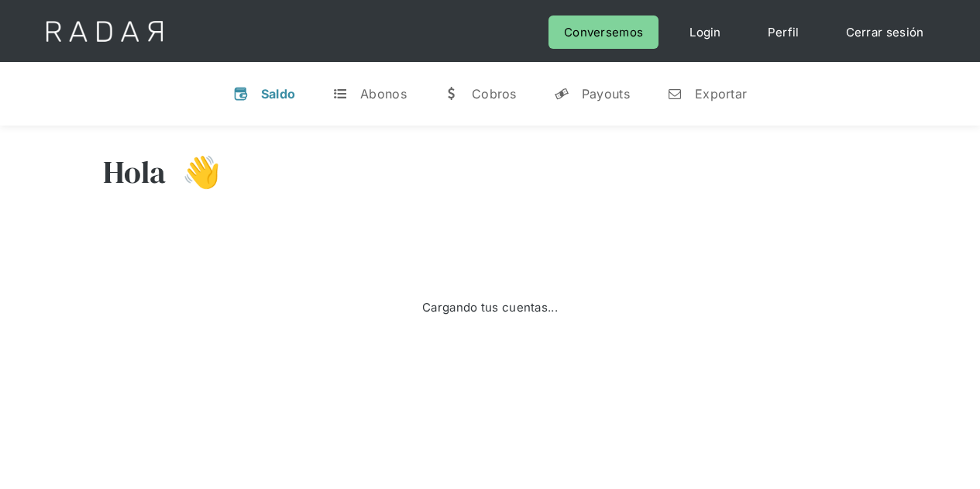 This screenshot has width=980, height=489. What do you see at coordinates (241, 94) in the screenshot?
I see `div: v` at bounding box center [241, 94].